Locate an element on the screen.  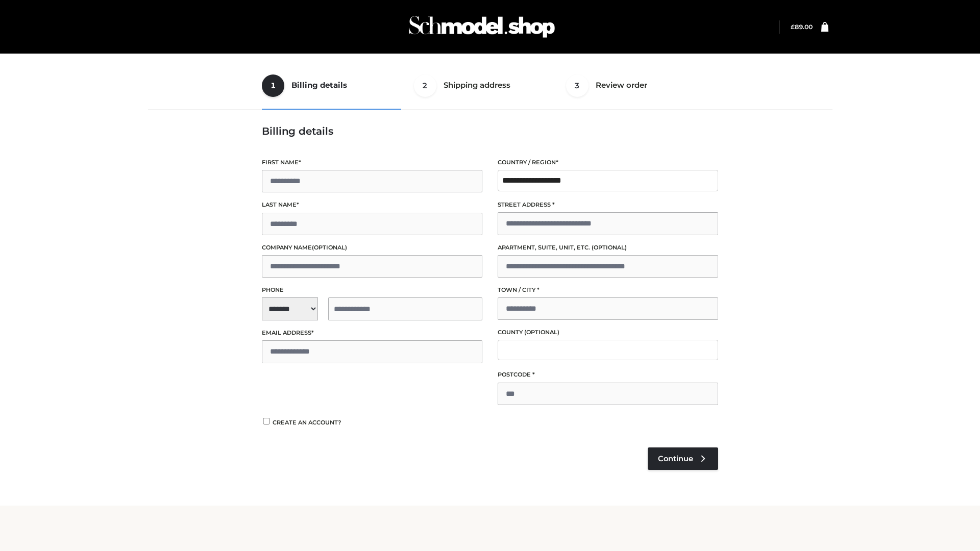
label: County is located at coordinates (608, 332).